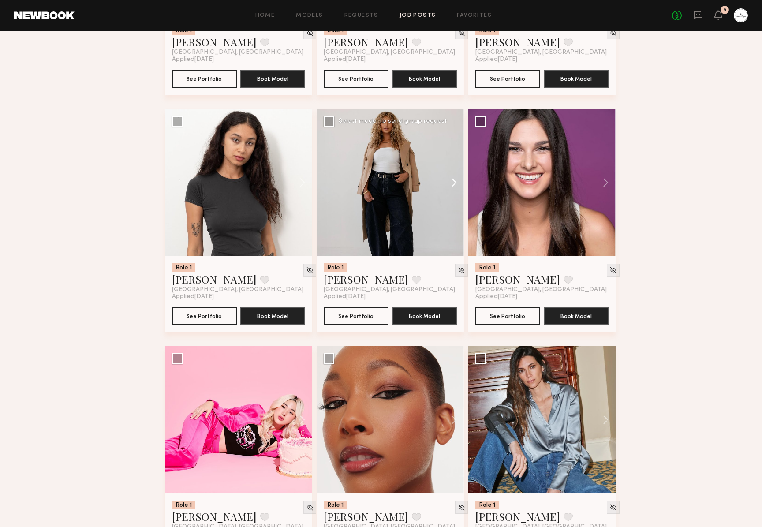 This screenshot has width=762, height=527. Describe the element at coordinates (309, 15) in the screenshot. I see `a: Models` at that location.